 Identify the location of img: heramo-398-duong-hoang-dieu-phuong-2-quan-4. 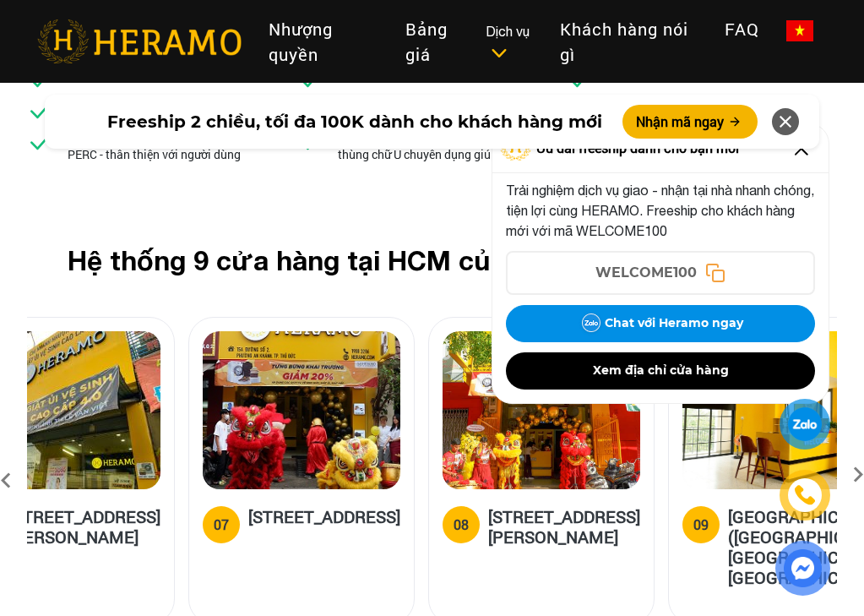
(542, 410).